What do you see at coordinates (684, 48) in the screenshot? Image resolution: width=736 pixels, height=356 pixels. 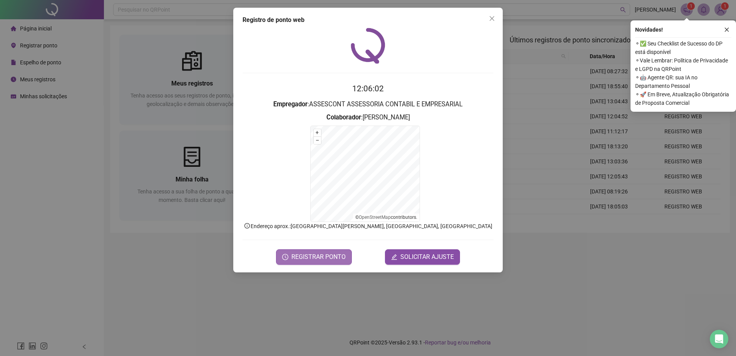 I see `span: ⚬ ✅ Seu Checklist de Sucesso do DP está disponível` at bounding box center [684, 48].